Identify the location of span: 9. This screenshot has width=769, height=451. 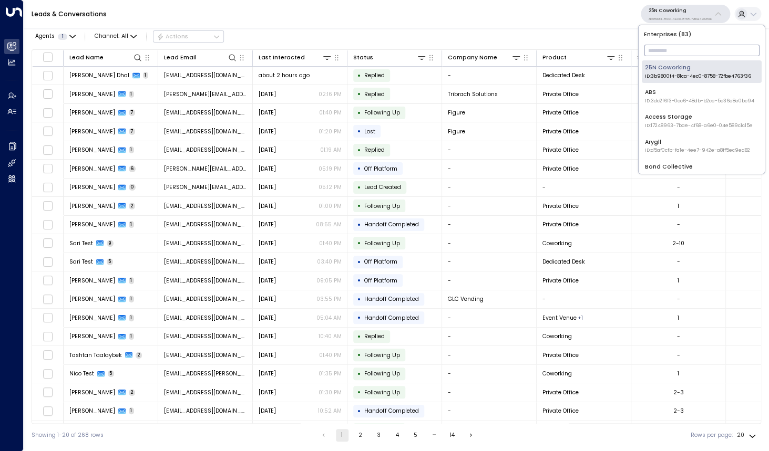
(110, 243).